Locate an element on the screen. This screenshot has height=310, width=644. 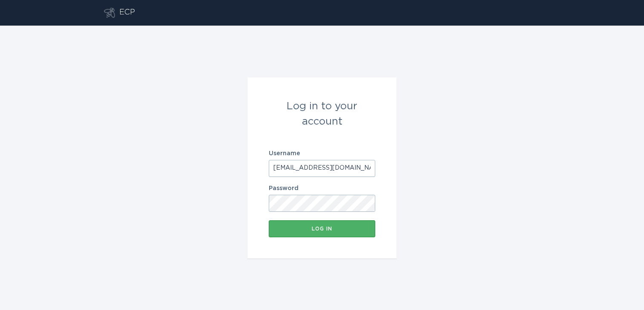
div: Log in to your account is located at coordinates (322, 114).